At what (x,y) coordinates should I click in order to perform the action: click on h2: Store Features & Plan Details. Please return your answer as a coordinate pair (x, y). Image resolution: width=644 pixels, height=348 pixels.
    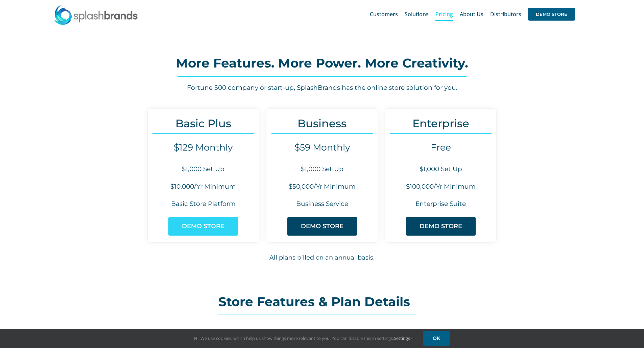
    Looking at the image, I should click on (322, 302).